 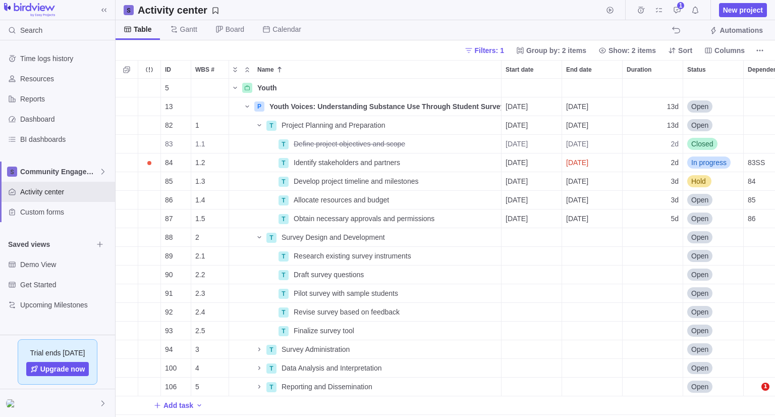 What do you see at coordinates (169, 125) in the screenshot?
I see `span: 82` at bounding box center [169, 125].